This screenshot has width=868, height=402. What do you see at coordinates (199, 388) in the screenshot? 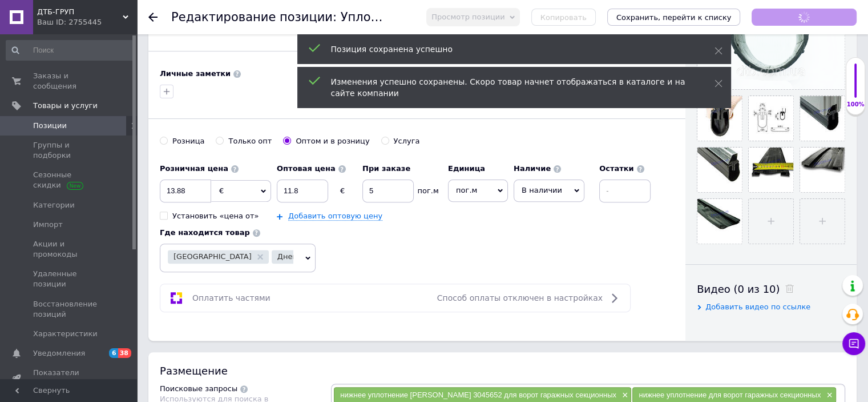
I see `div: Поисковые запросы` at bounding box center [199, 388].